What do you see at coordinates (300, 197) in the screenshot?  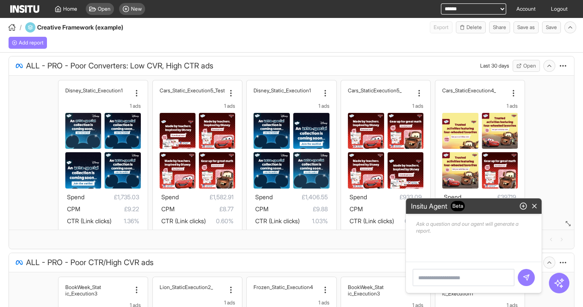 I see `span: £1,406.55` at bounding box center [300, 197].